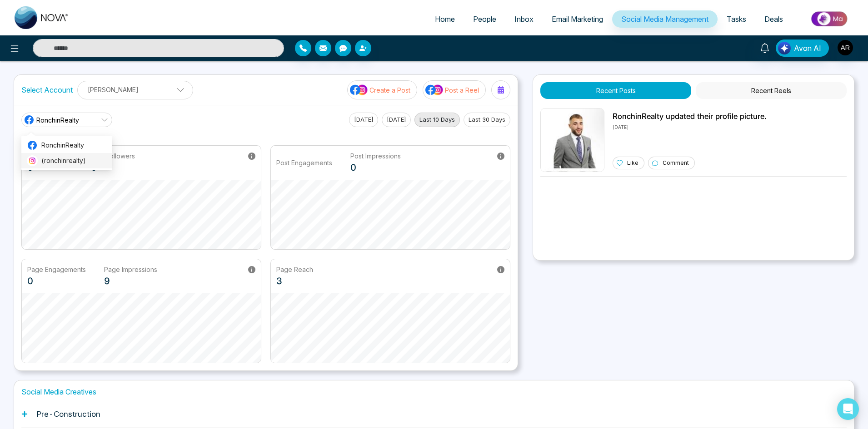  What do you see at coordinates (524, 19) in the screenshot?
I see `a: Inbox` at bounding box center [524, 19].